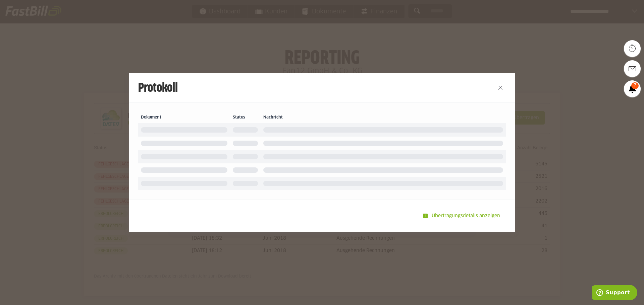 The width and height of the screenshot is (644, 305). What do you see at coordinates (463, 216) in the screenshot?
I see `sl-button: Übertragungsdetails anzeigen` at bounding box center [463, 216].